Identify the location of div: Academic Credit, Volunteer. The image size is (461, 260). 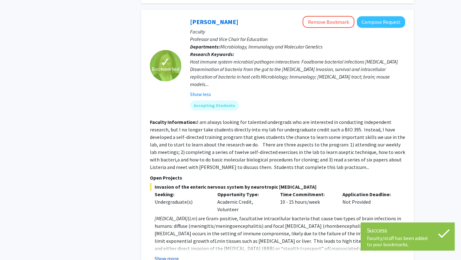
(244, 202).